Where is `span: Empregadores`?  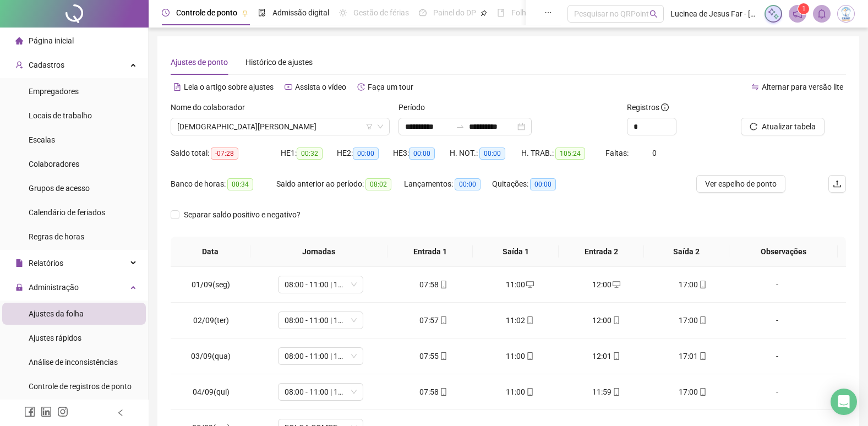
span: Empregadores is located at coordinates (54, 92).